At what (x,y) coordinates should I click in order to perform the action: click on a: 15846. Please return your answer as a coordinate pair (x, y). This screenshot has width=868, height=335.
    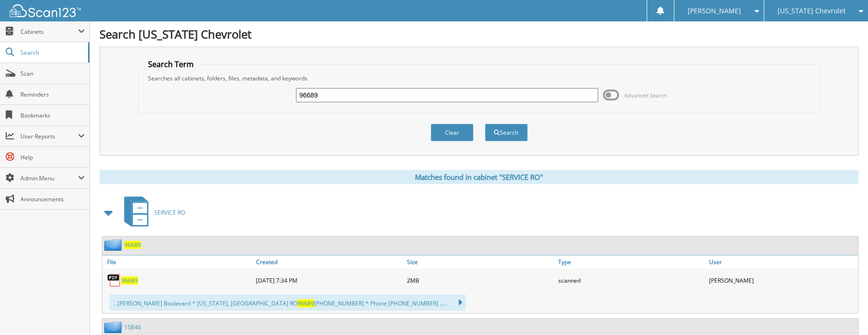
    Looking at the image, I should click on (132, 327).